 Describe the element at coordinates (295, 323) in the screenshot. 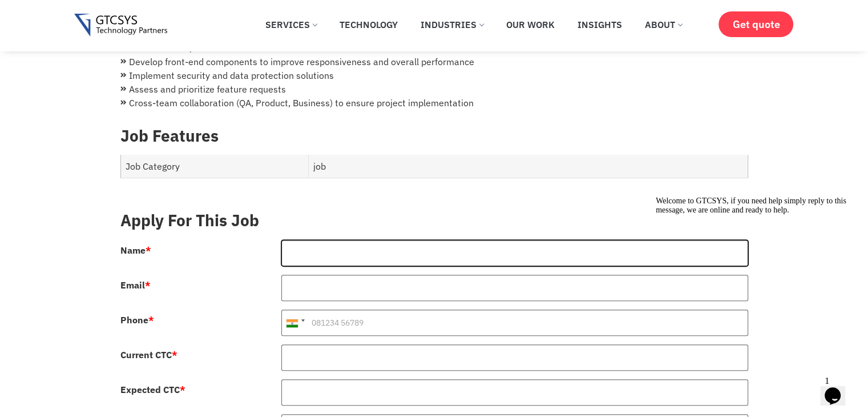

I see `div: India (भारत): +91` at that location.